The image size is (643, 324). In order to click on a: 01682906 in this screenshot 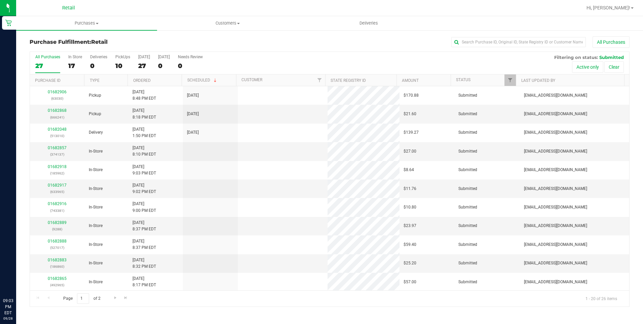, I will do `click(57, 92)`.